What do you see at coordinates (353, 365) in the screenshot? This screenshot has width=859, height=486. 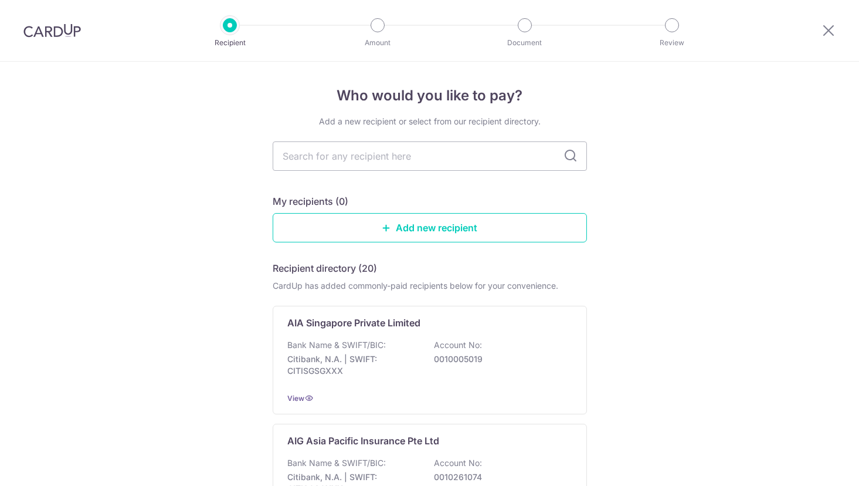 I see `p: Citibank, N.A. | SWIFT: CITISGSGXXX` at bounding box center [353, 365].